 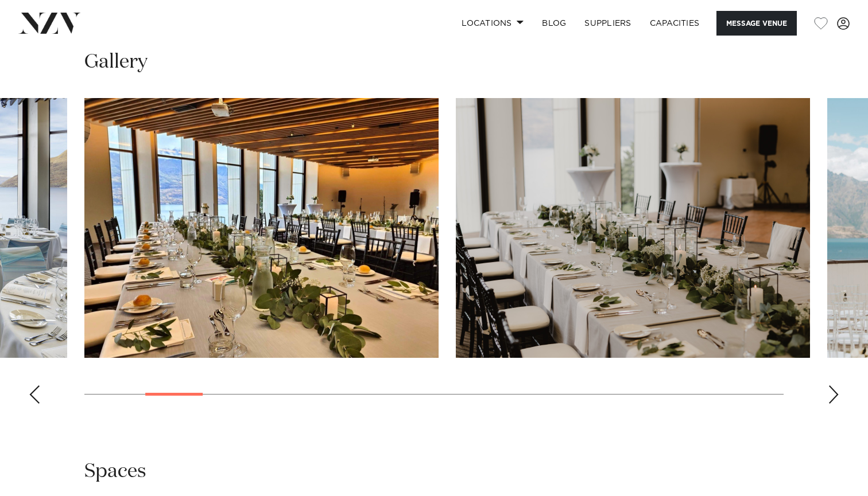 I want to click on a: SUPPLIERS, so click(x=607, y=23).